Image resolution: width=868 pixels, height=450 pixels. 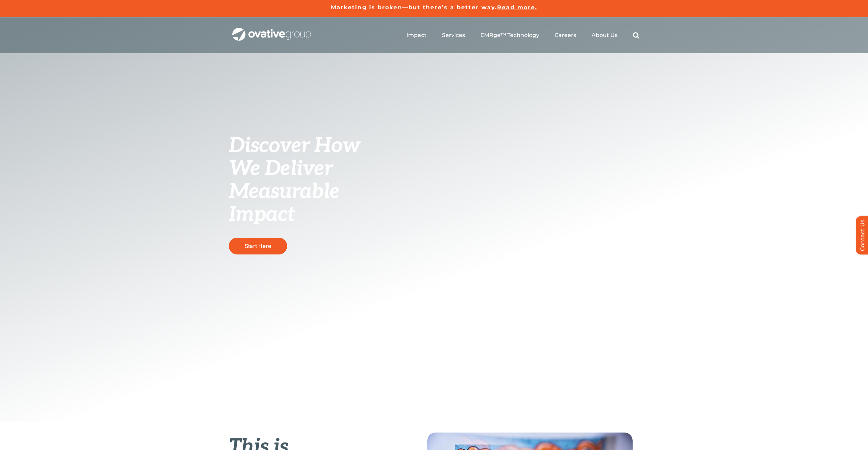 What do you see at coordinates (517, 7) in the screenshot?
I see `span: Read more.` at bounding box center [517, 7].